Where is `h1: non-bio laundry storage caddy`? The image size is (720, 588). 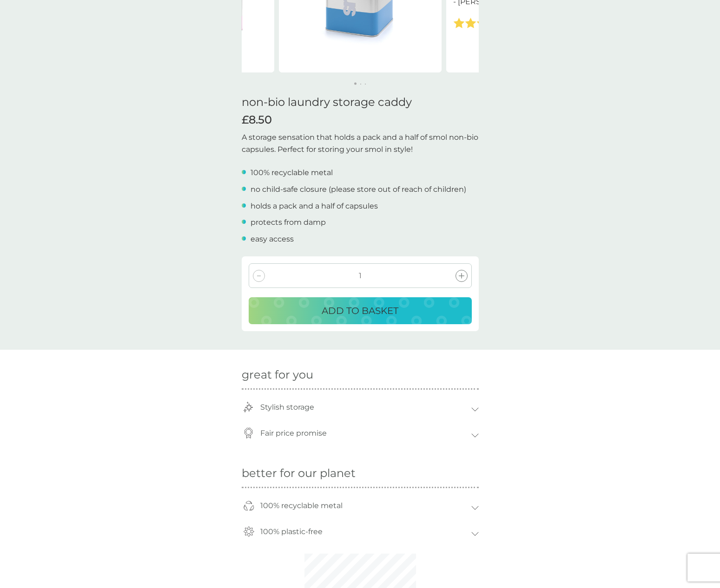
h1: non-bio laundry storage caddy is located at coordinates (360, 102).